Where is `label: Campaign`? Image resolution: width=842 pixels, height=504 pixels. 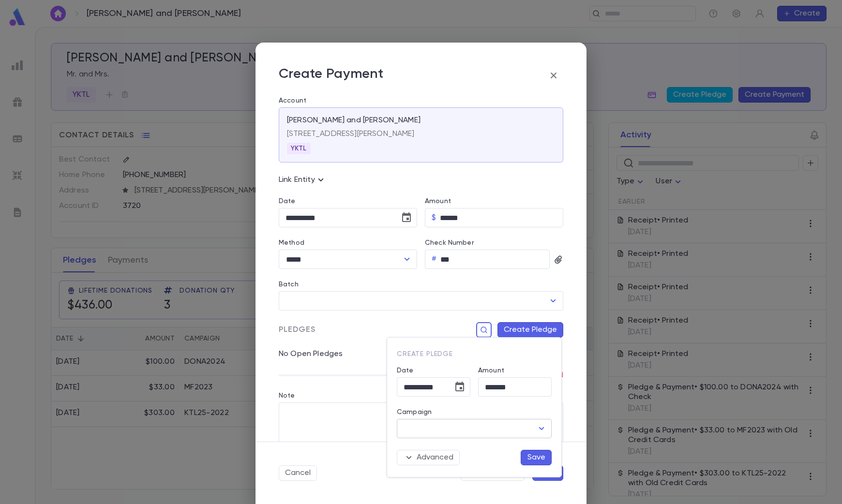
label: Campaign is located at coordinates (414, 412).